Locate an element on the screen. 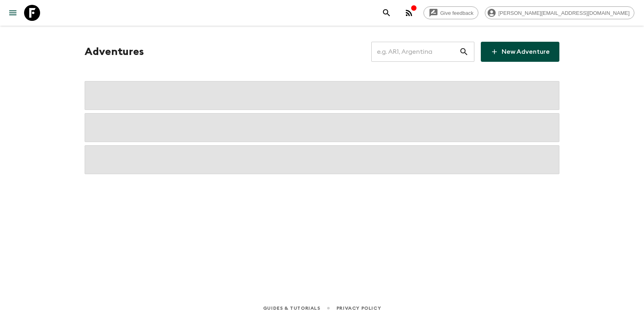  button: search adventures is located at coordinates (387, 13).